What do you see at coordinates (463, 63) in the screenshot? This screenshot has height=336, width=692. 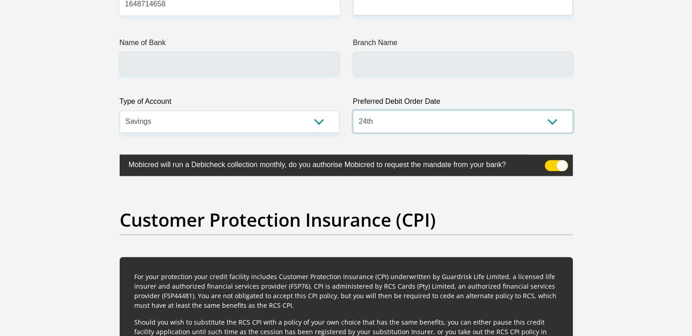 I see `input: Branch Name` at bounding box center [463, 63].